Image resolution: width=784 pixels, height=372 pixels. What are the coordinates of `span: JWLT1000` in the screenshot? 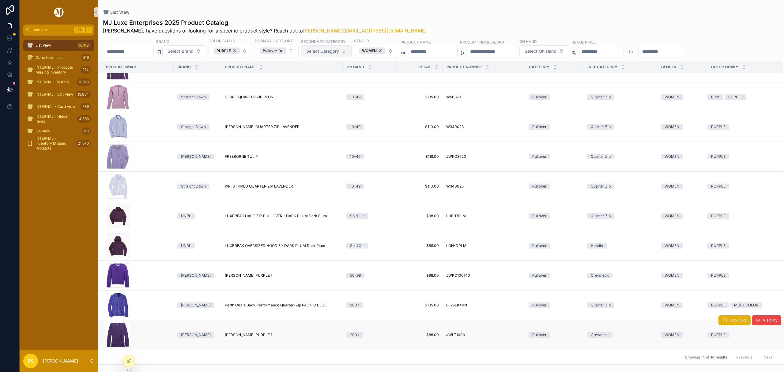 It's located at (456, 335).